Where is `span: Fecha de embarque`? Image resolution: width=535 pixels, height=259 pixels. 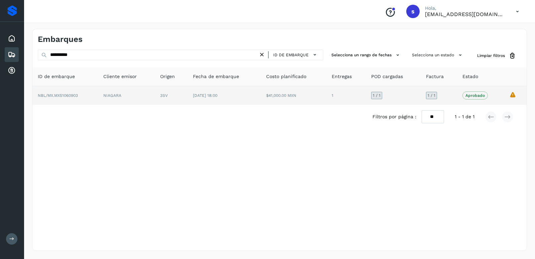
span: Fecha de embarque is located at coordinates (216, 76).